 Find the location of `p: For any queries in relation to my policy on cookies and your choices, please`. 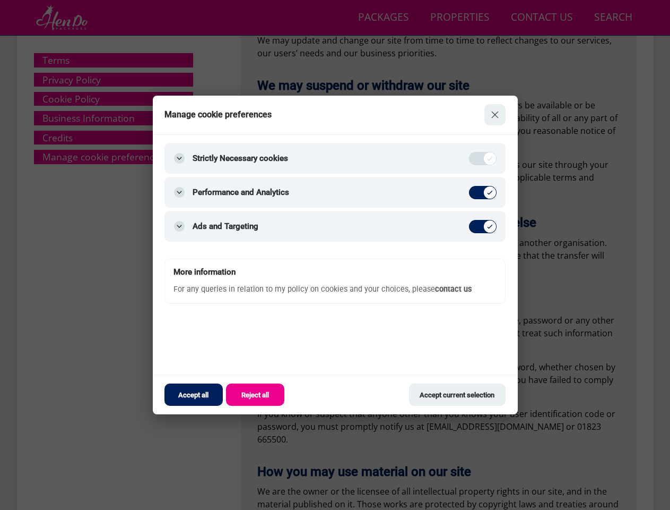

p: For any queries in relation to my policy on cookies and your choices, please is located at coordinates (335, 289).